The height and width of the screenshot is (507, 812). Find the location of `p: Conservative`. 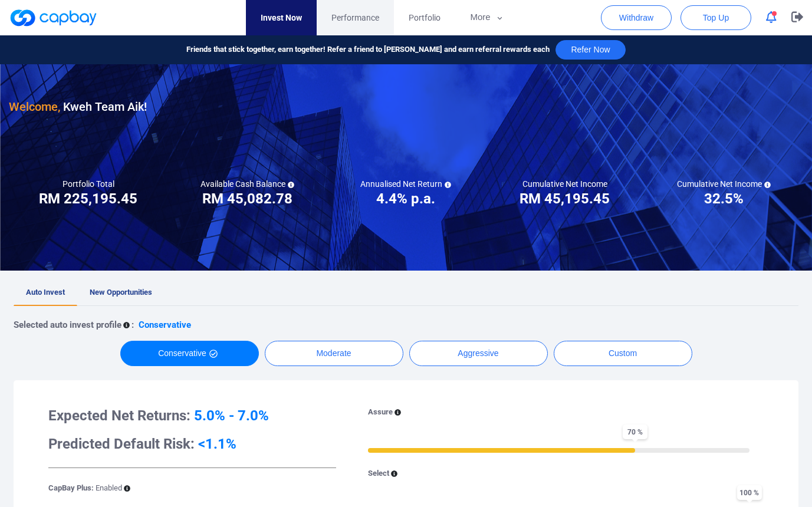

p: Conservative is located at coordinates (164, 325).